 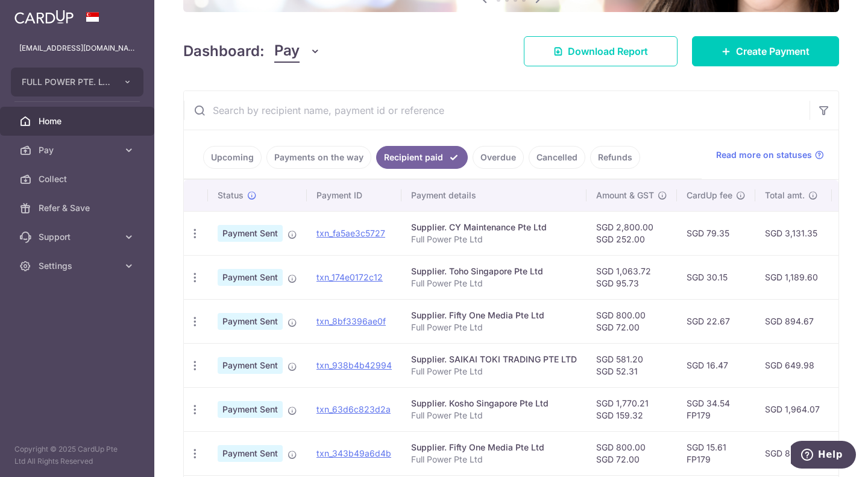 What do you see at coordinates (608, 52) in the screenshot?
I see `span: Download Report` at bounding box center [608, 52].